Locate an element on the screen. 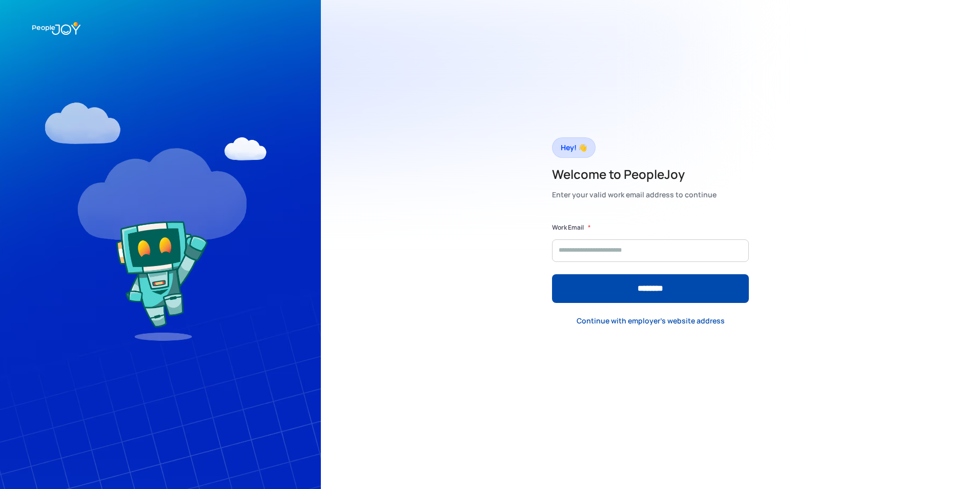 The image size is (980, 489). div: Enter your valid work email address to continue is located at coordinates (634, 195).